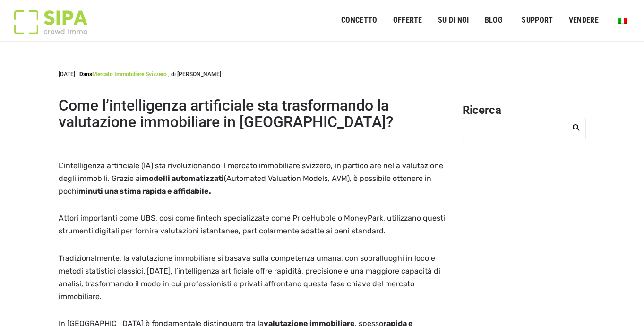 This screenshot has width=644, height=326. What do you see at coordinates (255, 277) in the screenshot?
I see `p: Tradizionalmente, la valutazione immobiliare si basava sulla competenza umana, con sopralluoghi i...` at bounding box center [255, 277].